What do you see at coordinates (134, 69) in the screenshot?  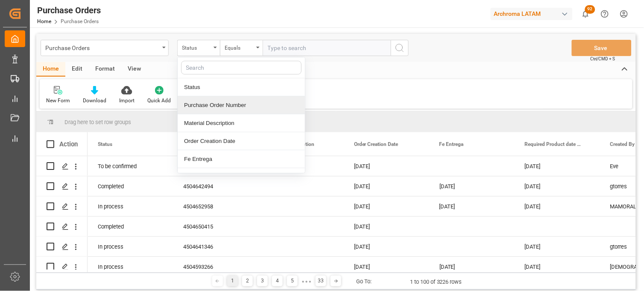 I see `div: View` at bounding box center [134, 69].